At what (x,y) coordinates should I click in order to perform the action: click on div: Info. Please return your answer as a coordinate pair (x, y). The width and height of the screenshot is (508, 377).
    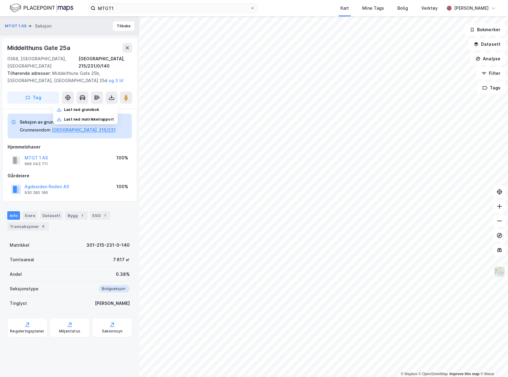
    Looking at the image, I should click on (14, 215).